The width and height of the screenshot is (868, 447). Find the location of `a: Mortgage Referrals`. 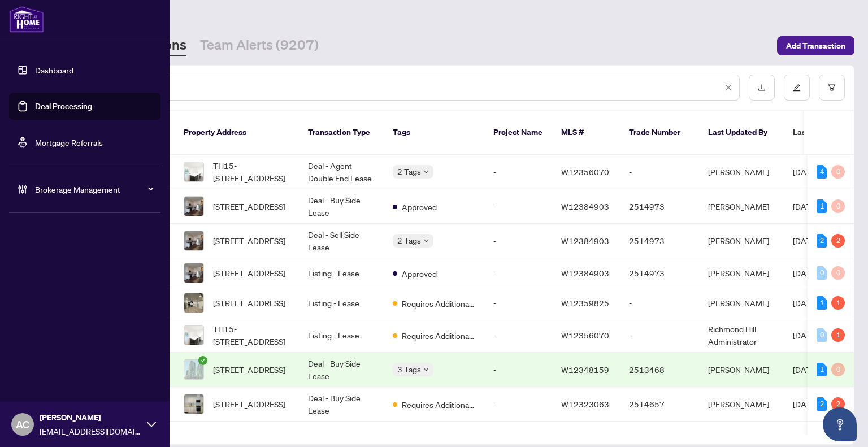

a: Mortgage Referrals is located at coordinates (69, 142).